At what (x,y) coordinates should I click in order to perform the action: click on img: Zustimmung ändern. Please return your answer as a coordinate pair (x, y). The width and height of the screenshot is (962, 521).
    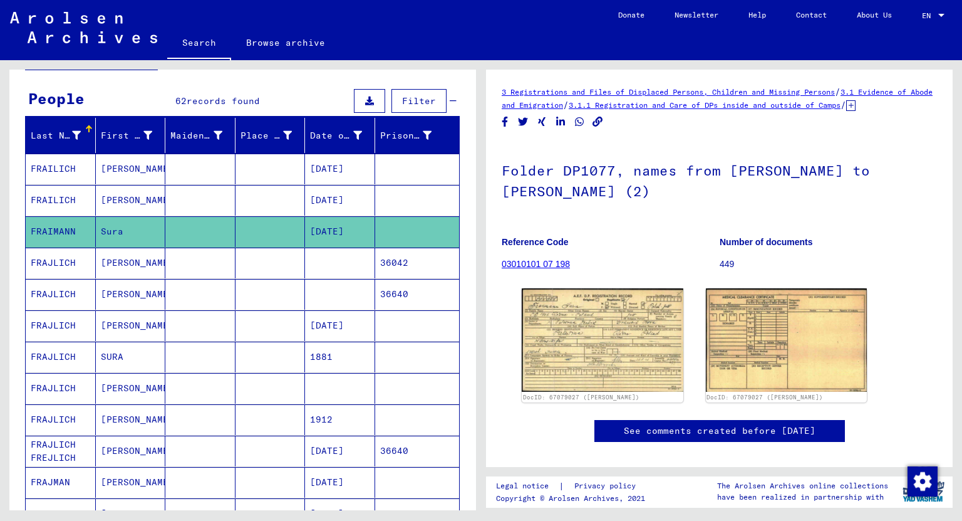
    Looking at the image, I should click on (923, 481).